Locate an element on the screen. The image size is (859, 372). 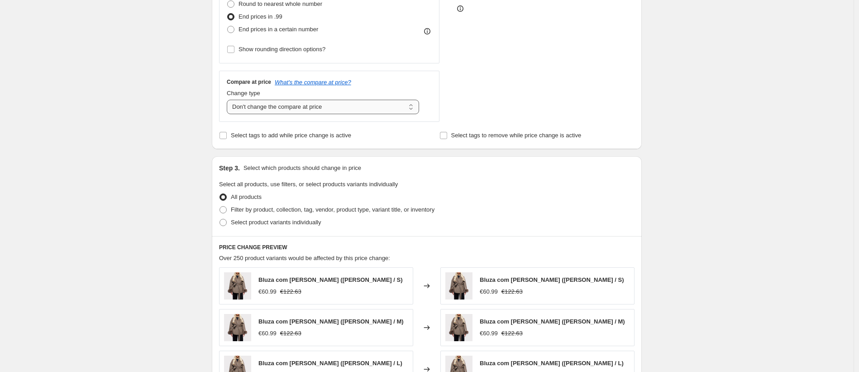
button: What's the compare at price? is located at coordinates (313, 82).